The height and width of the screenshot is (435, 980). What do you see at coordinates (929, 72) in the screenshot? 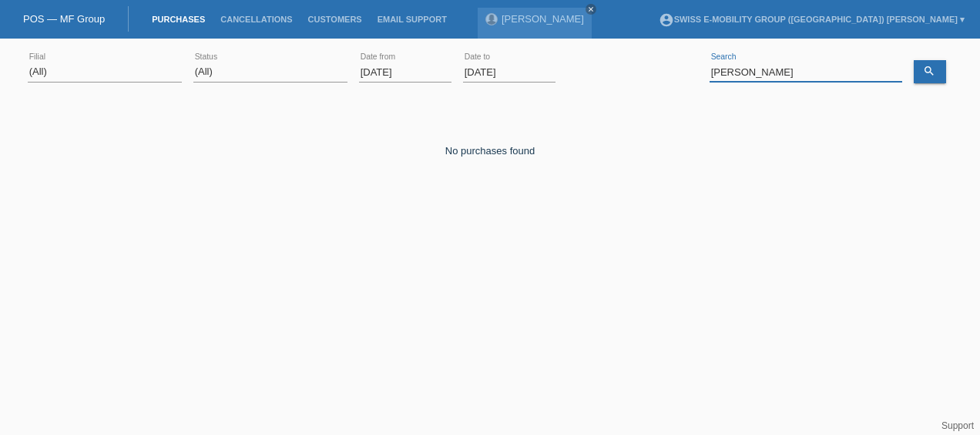
I see `a: search` at bounding box center [929, 72].